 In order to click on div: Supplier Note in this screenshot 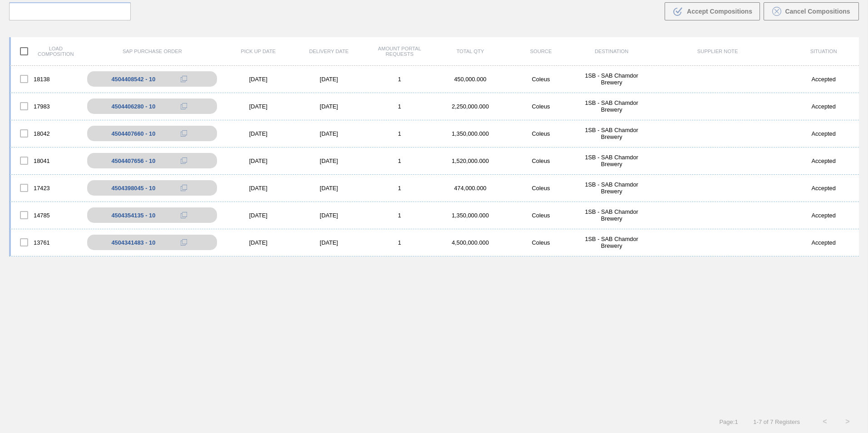, I will do `click(718, 52)`.